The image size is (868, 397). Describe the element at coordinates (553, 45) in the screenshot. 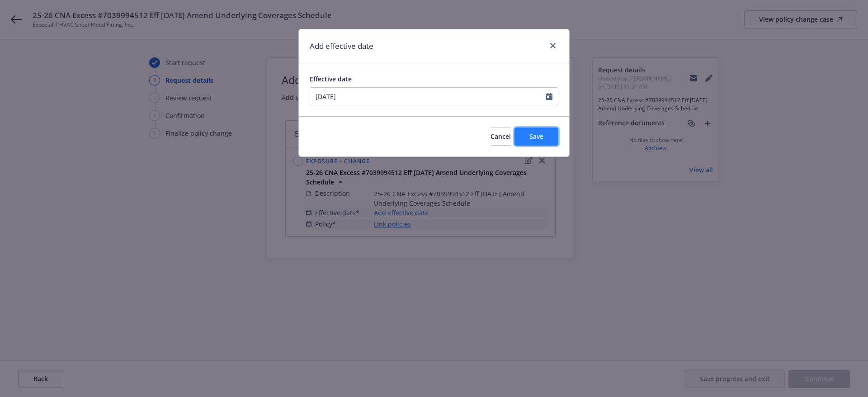

I see `a: close` at that location.